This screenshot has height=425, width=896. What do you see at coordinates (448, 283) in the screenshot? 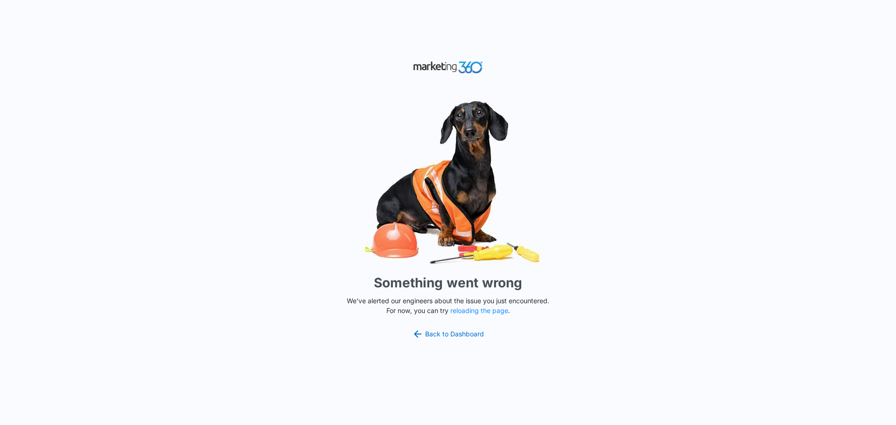
I see `h1: Something went wrong` at bounding box center [448, 283].